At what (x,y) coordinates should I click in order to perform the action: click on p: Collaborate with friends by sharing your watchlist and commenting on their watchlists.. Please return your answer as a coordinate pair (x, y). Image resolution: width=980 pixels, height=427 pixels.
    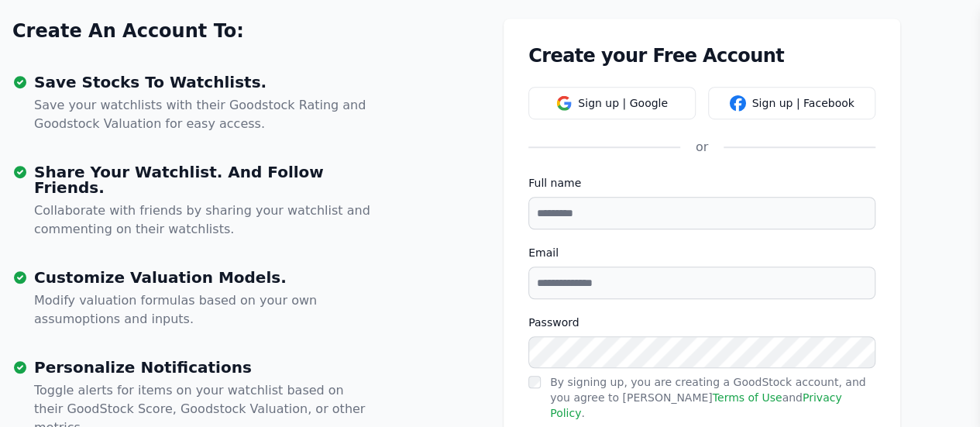
    Looking at the image, I should click on (204, 220).